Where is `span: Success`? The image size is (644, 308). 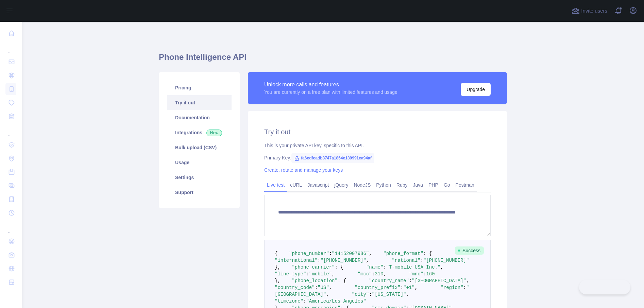 span: Success is located at coordinates (469, 251).